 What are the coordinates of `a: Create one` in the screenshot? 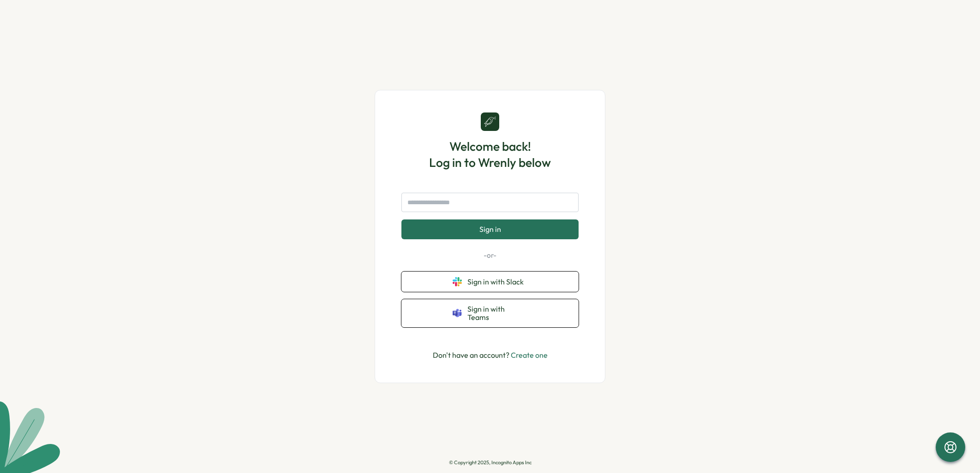 It's located at (529, 355).